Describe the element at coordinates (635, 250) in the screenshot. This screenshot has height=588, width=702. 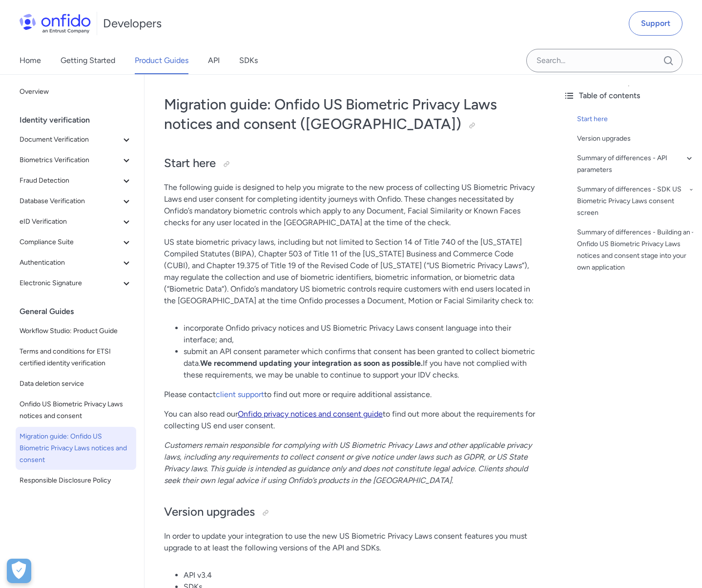
I see `a: Summary of differences - Building an Onfido US Biometric Privacy Laws notices and consent stage i...` at that location.